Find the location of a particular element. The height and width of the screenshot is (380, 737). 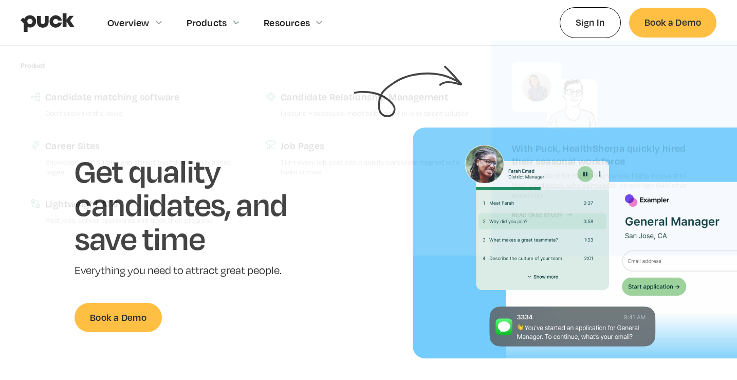

p: Don’t drown in the noise is located at coordinates (140, 113).